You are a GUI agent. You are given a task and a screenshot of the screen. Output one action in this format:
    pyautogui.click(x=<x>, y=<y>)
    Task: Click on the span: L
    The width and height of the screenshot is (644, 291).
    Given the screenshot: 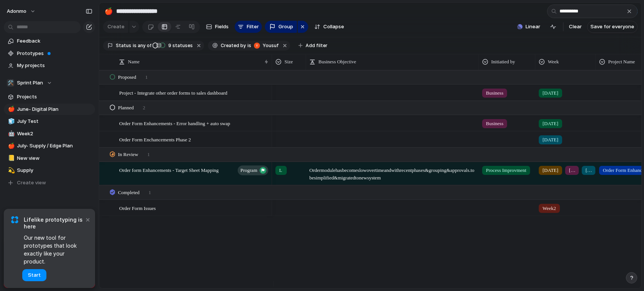 What is the action you would take?
    pyautogui.click(x=281, y=170)
    